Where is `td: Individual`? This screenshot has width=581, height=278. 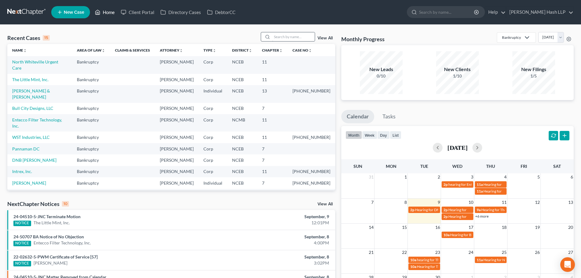 td: Individual is located at coordinates (213, 183).